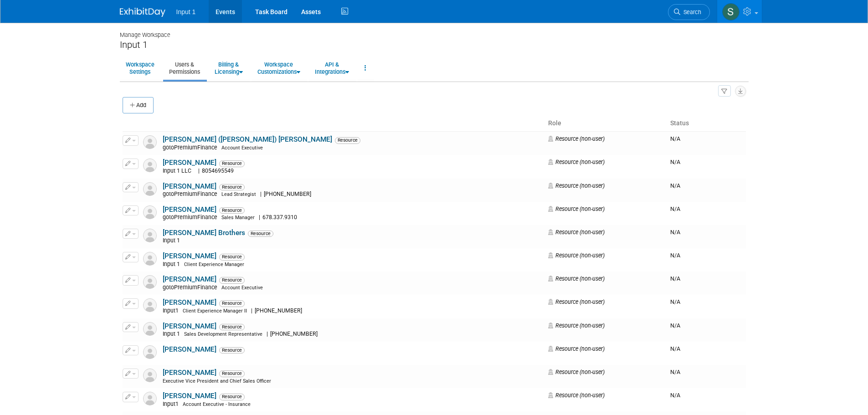 The image size is (868, 415). Describe the element at coordinates (279, 68) in the screenshot. I see `a: WorkspaceCustomizations` at that location.